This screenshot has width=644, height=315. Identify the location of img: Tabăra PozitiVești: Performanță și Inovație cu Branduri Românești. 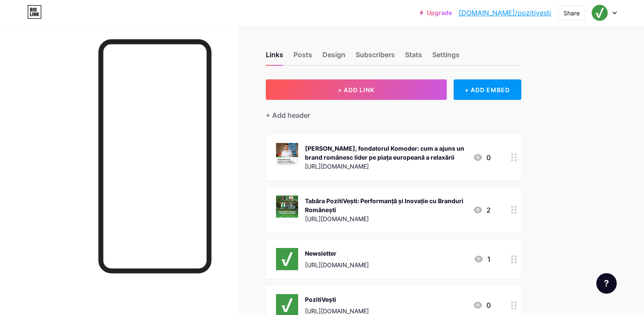
(287, 206).